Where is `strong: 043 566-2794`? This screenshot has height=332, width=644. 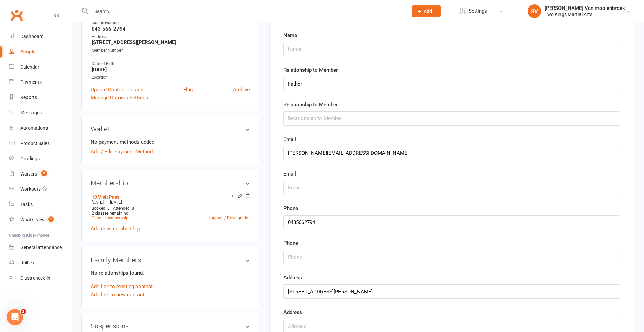
strong: 043 566-2794 is located at coordinates (171, 29).